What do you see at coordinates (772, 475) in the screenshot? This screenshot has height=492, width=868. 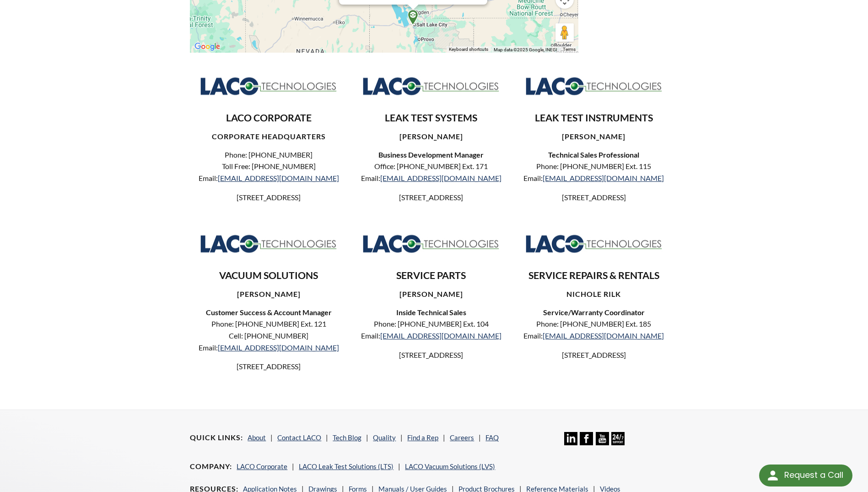 I see `img: round button` at bounding box center [772, 475].